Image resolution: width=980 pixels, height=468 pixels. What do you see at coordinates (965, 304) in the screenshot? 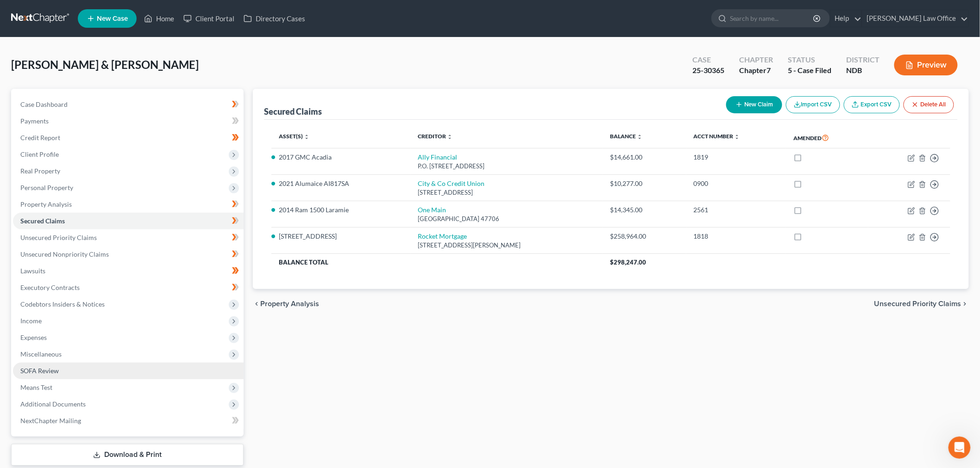
I see `i: chevron_right` at bounding box center [965, 304].